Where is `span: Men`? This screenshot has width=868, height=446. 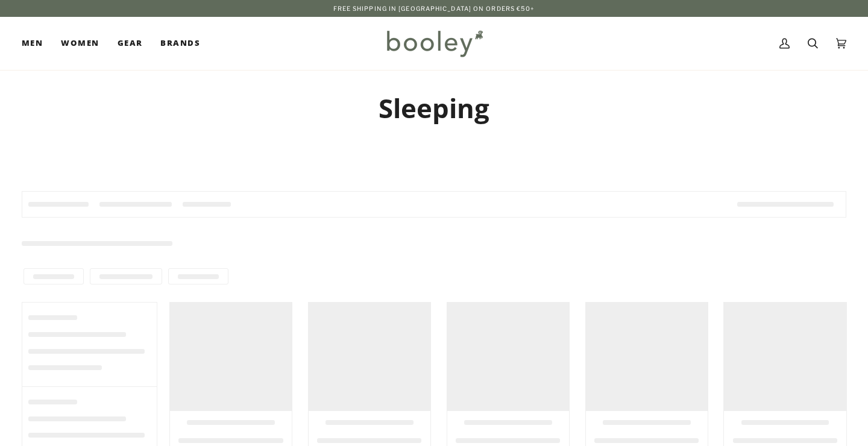
span: Men is located at coordinates (32, 44).